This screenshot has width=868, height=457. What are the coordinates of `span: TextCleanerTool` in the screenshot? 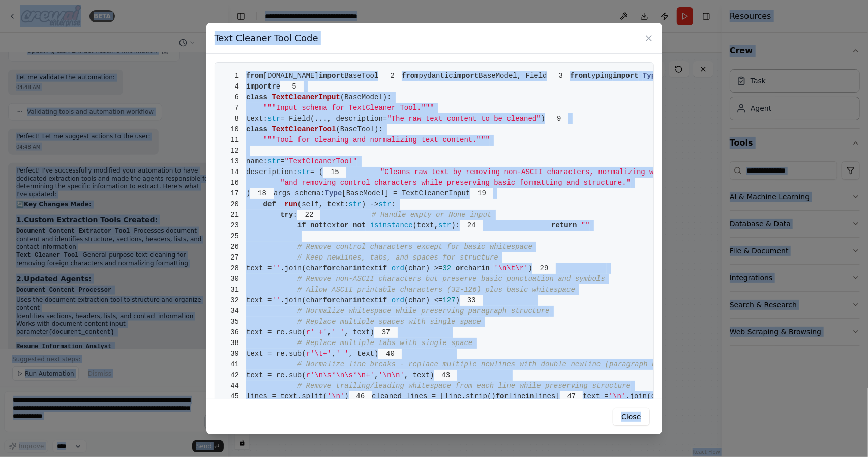 It's located at (303, 129).